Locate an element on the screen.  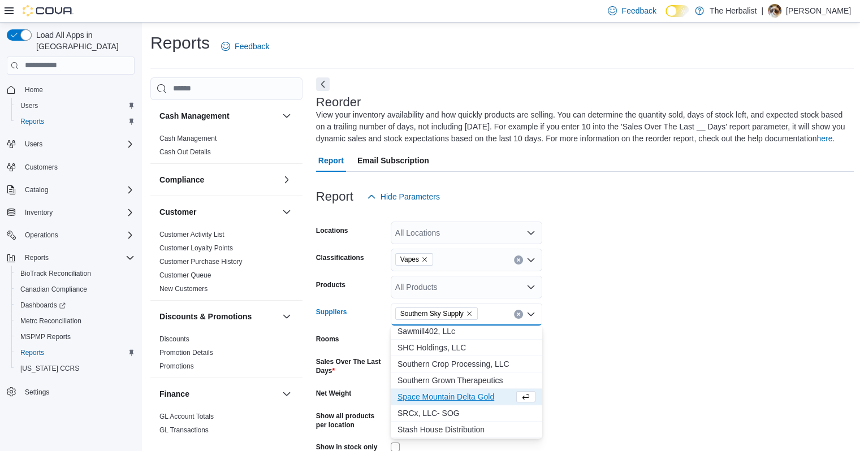
button: Clear input is located at coordinates (518, 260).